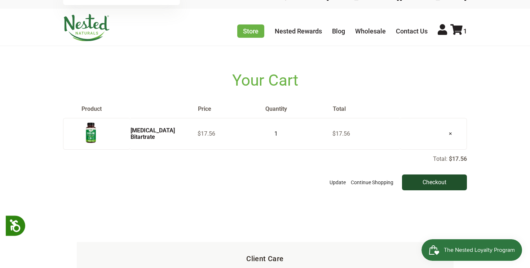  Describe the element at coordinates (370, 31) in the screenshot. I see `a: Wholesale` at that location.